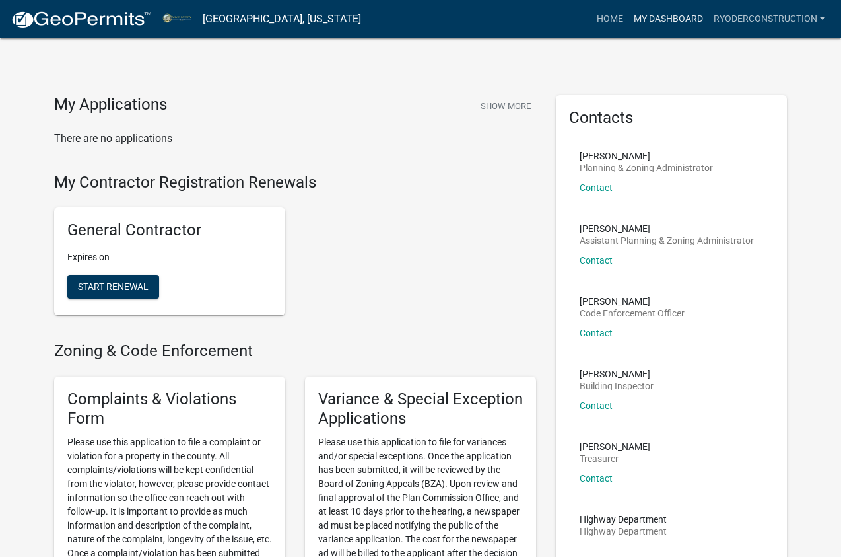 The height and width of the screenshot is (557, 841). What do you see at coordinates (668, 19) in the screenshot?
I see `a: My Dashboard` at bounding box center [668, 19].